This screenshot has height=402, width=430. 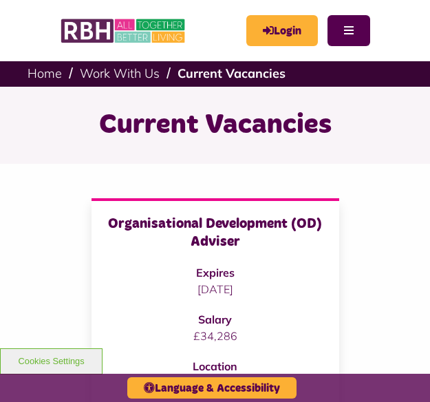 I want to click on button: Navigation, so click(x=349, y=30).